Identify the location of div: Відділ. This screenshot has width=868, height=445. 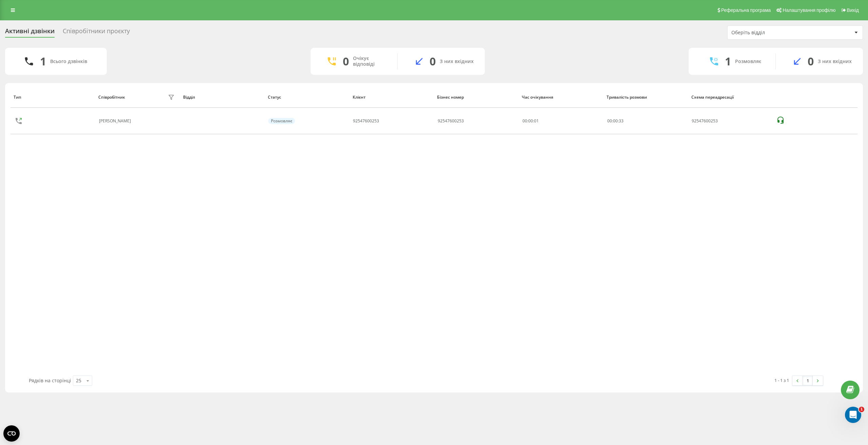
(222, 97).